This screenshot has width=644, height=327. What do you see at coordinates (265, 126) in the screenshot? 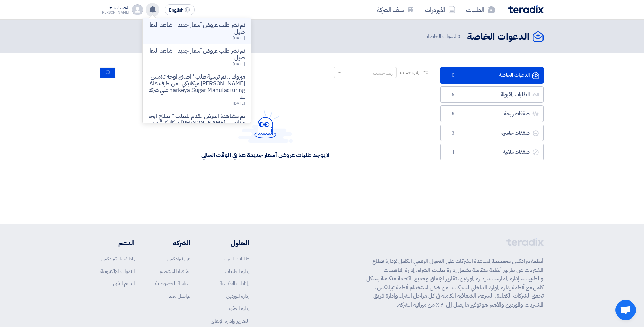
I see `img: Hello` at bounding box center [265, 126].